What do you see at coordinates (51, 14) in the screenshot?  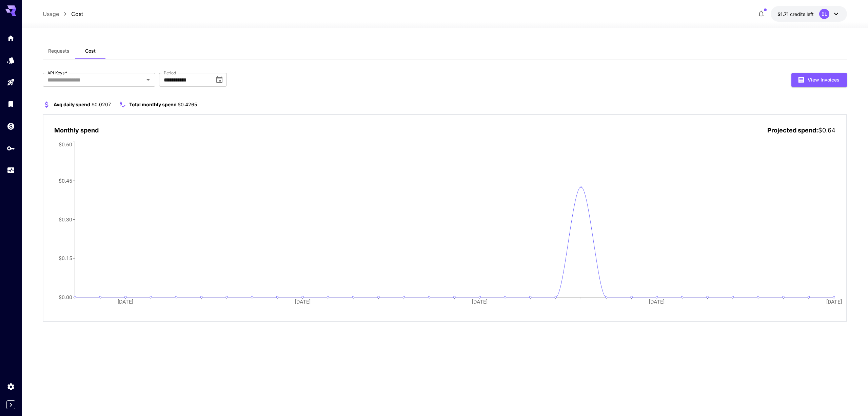 I see `p: Usage` at bounding box center [51, 14].